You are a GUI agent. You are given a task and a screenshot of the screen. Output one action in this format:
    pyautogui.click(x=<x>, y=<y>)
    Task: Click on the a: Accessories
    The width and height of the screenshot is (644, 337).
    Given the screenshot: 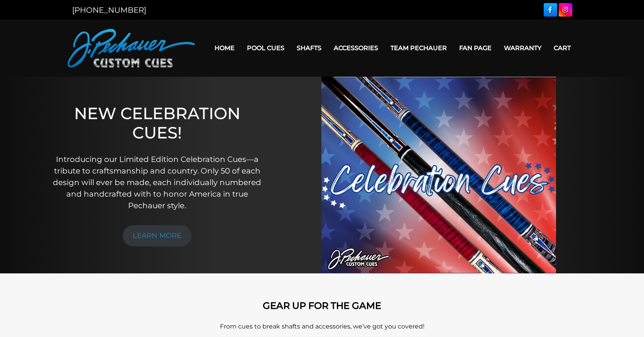 What is the action you would take?
    pyautogui.click(x=356, y=48)
    